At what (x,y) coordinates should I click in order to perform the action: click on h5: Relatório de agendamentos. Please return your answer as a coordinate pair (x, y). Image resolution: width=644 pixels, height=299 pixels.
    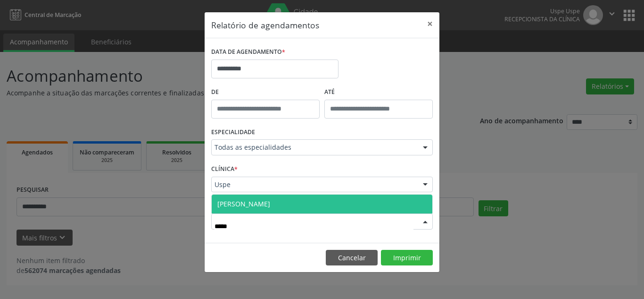
    Looking at the image, I should click on (265, 25).